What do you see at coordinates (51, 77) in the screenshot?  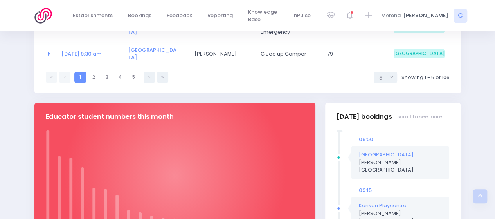 I see `a: First` at bounding box center [51, 77].